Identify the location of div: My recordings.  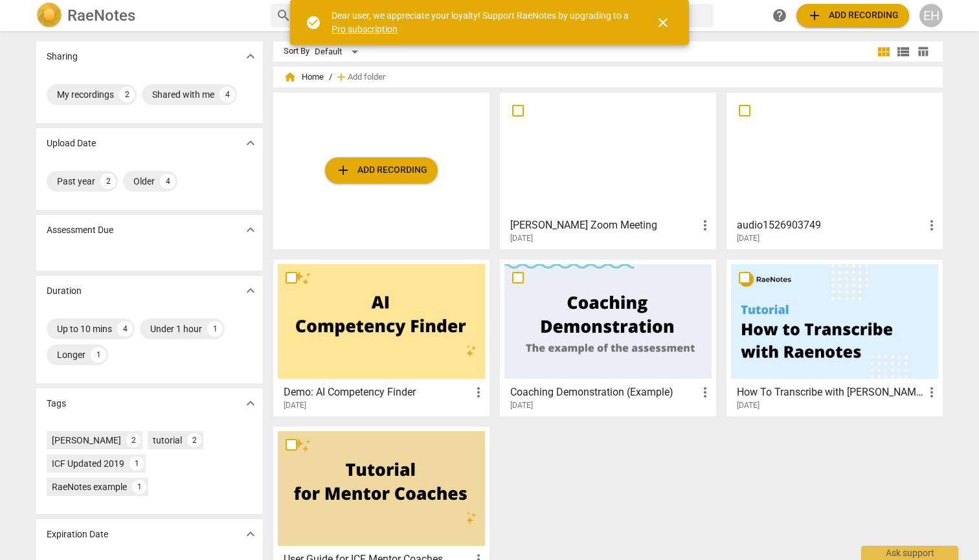
(86, 94).